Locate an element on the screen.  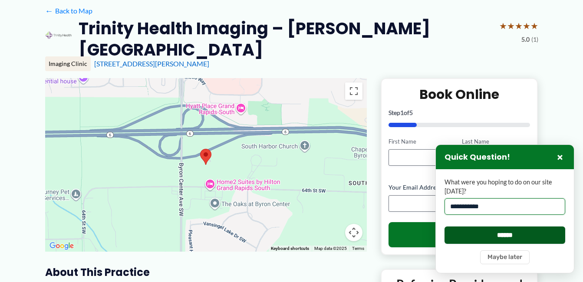
button: Keyboard shortcuts is located at coordinates (290, 249).